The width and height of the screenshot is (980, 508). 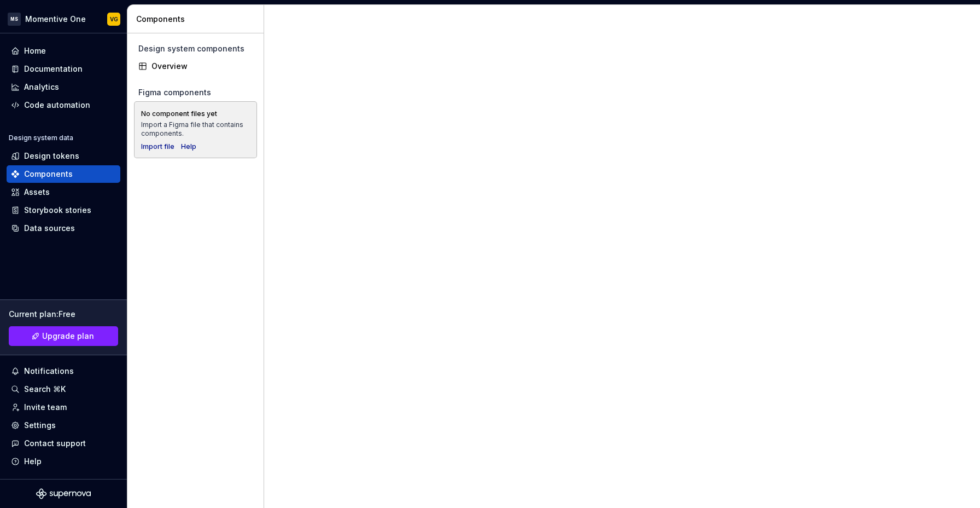 What do you see at coordinates (63, 371) in the screenshot?
I see `button: Notifications` at bounding box center [63, 371].